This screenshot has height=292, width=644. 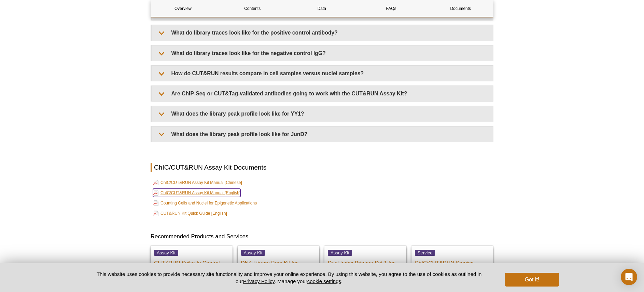 What do you see at coordinates (425, 252) in the screenshot?
I see `span: Service` at bounding box center [425, 252].